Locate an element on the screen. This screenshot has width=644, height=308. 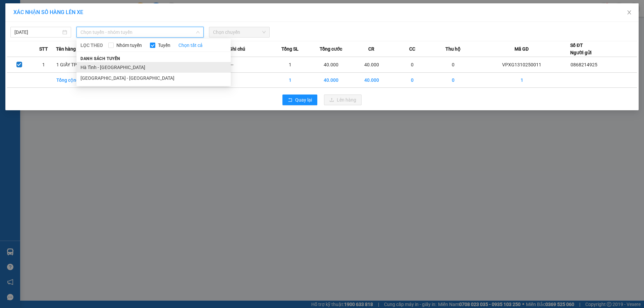
span: Ghi chú is located at coordinates (237, 49).